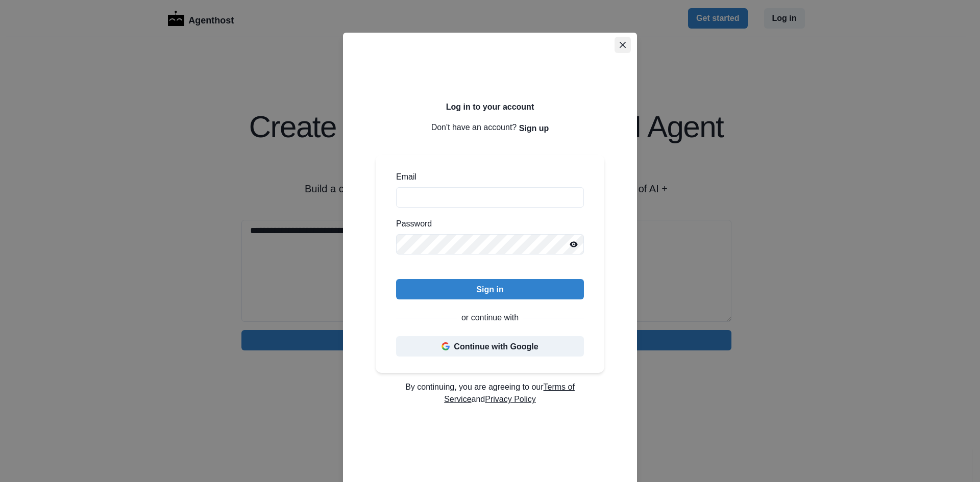 This screenshot has height=482, width=980. What do you see at coordinates (623, 45) in the screenshot?
I see `button: Close` at bounding box center [623, 45].